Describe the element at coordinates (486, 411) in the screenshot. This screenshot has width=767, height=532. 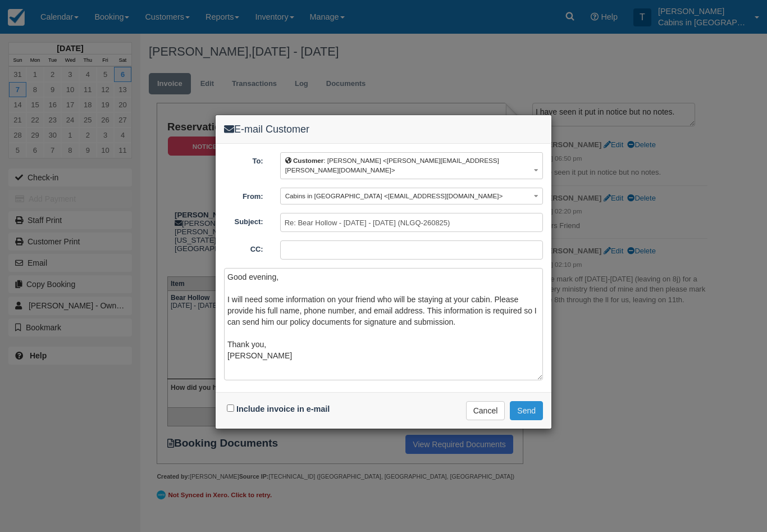
I see `button: Cancel` at that location.